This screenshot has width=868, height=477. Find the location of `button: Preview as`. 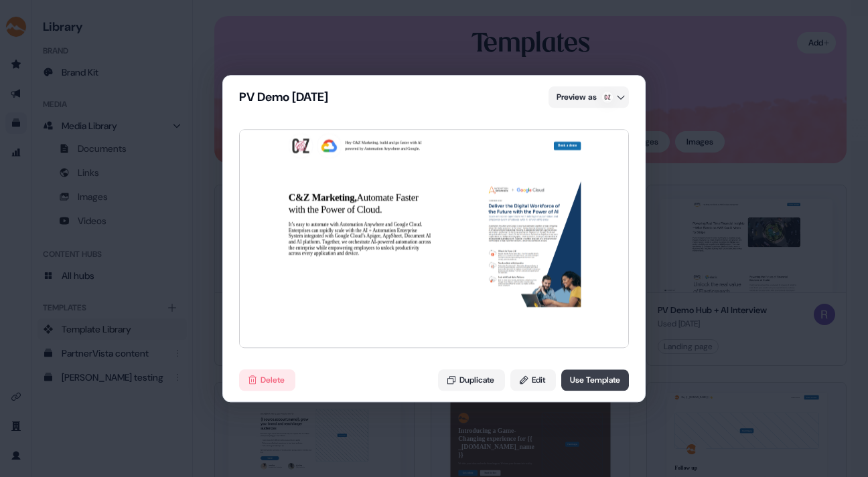

button: Preview as is located at coordinates (588, 97).